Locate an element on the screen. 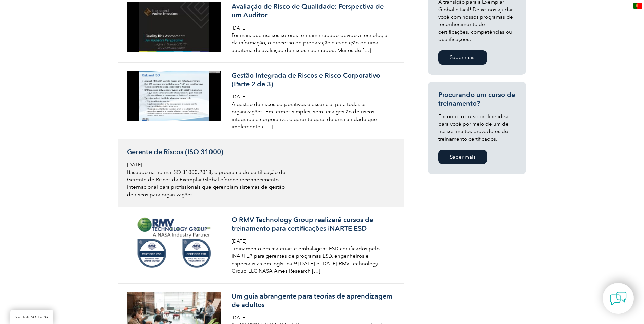 This screenshot has height=324, width=644. font: Baseado na norma ISO 31000:2018, o programa de certificação de Gerente de Riscos da Exemplar Glob... is located at coordinates (206, 183).